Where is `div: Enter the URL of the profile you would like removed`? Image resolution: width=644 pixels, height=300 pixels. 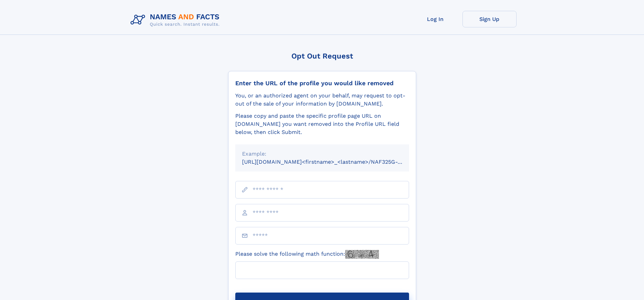
div: Enter the URL of the profile you would like removed is located at coordinates (322, 83).